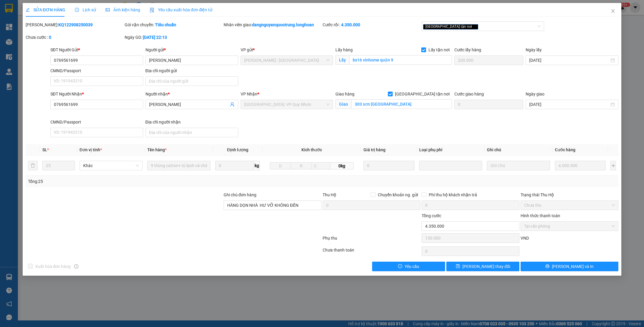  I want to click on span: edit, so click(28, 10).